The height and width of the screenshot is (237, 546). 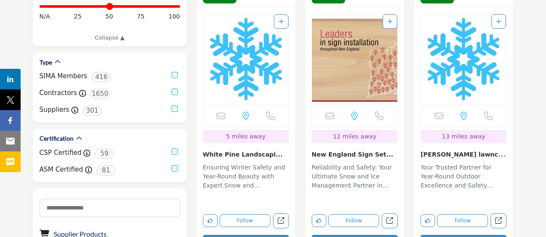 What do you see at coordinates (246, 59) in the screenshot?
I see `img: White Pine Landscaping` at bounding box center [246, 59].